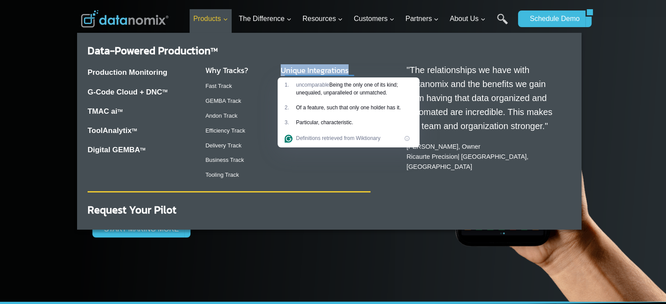 The image size is (666, 304). Describe the element at coordinates (116, 150) in the screenshot. I see `a: Digital GEMBATM` at that location.